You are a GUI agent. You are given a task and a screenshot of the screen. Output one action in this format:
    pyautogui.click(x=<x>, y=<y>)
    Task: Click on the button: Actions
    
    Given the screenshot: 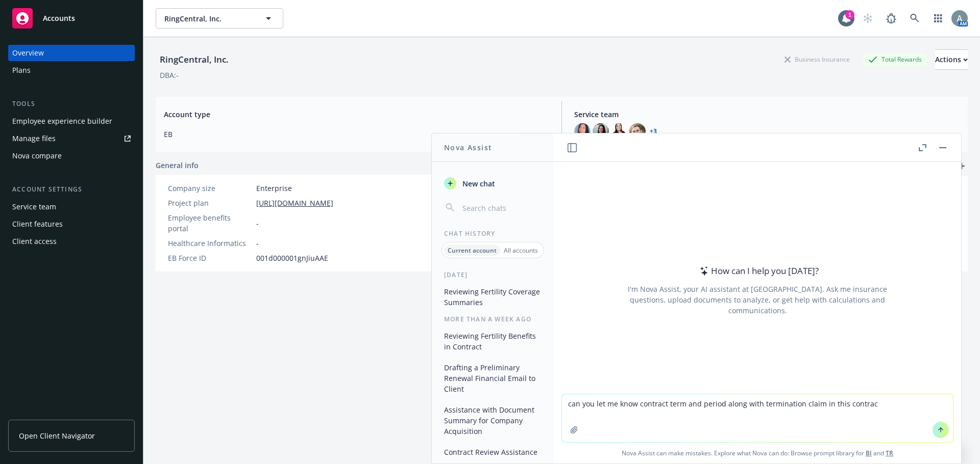 What is the action you would take?
    pyautogui.click(x=951, y=60)
    